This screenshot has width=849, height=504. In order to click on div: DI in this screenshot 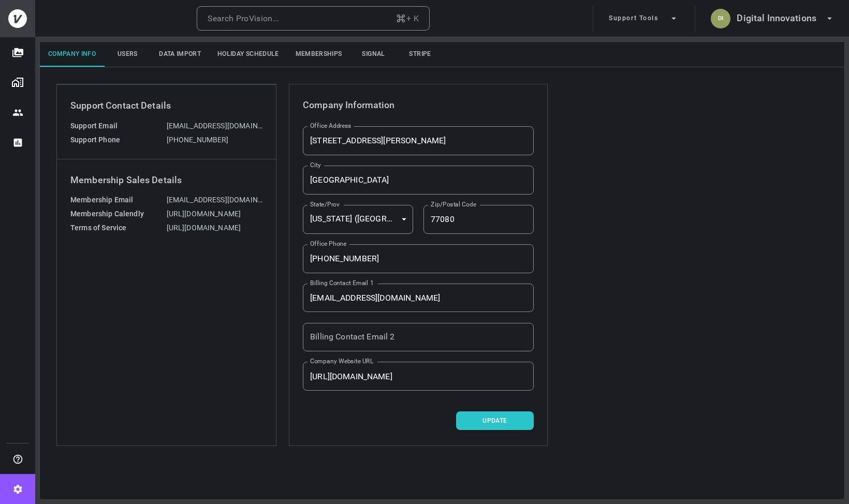, I will do `click(720, 19)`.